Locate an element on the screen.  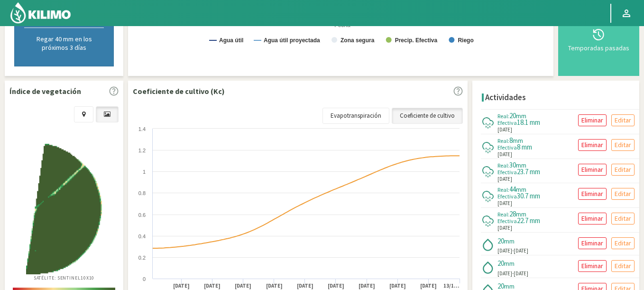
span: 30.7 mm is located at coordinates (528, 195).